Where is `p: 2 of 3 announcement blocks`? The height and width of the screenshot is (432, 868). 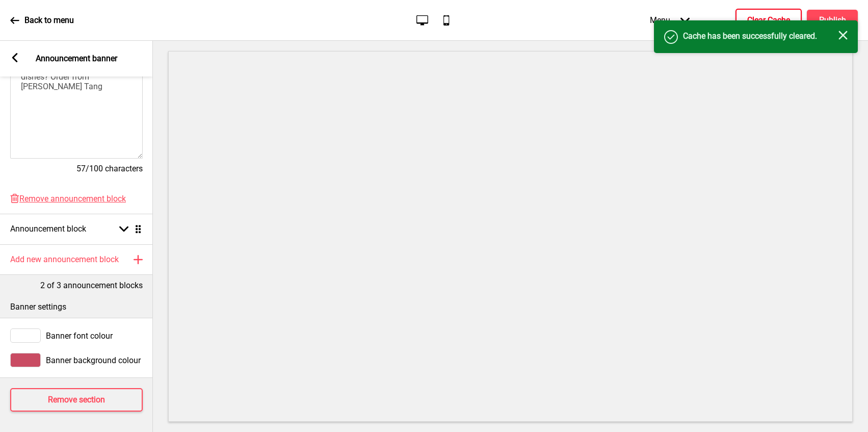
p: 2 of 3 announcement blocks is located at coordinates (92, 286).